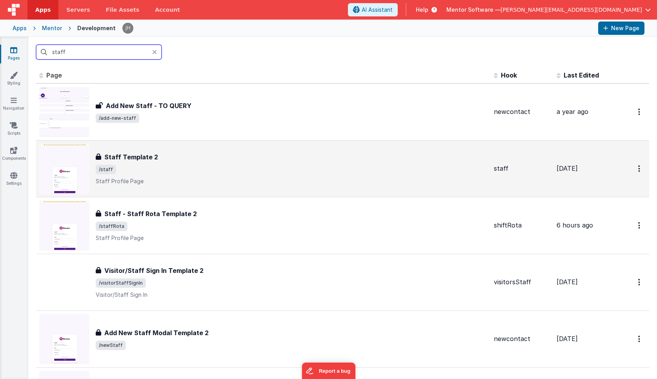 Image resolution: width=657 pixels, height=379 pixels. Describe the element at coordinates (43, 10) in the screenshot. I see `span: Apps` at that location.